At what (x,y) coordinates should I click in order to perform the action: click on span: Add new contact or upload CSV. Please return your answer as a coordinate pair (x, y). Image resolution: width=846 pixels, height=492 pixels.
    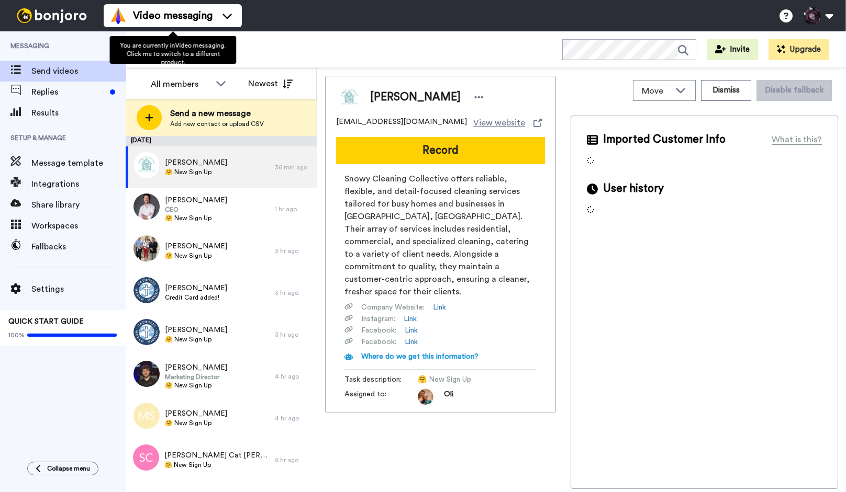
    Looking at the image, I should click on (217, 124).